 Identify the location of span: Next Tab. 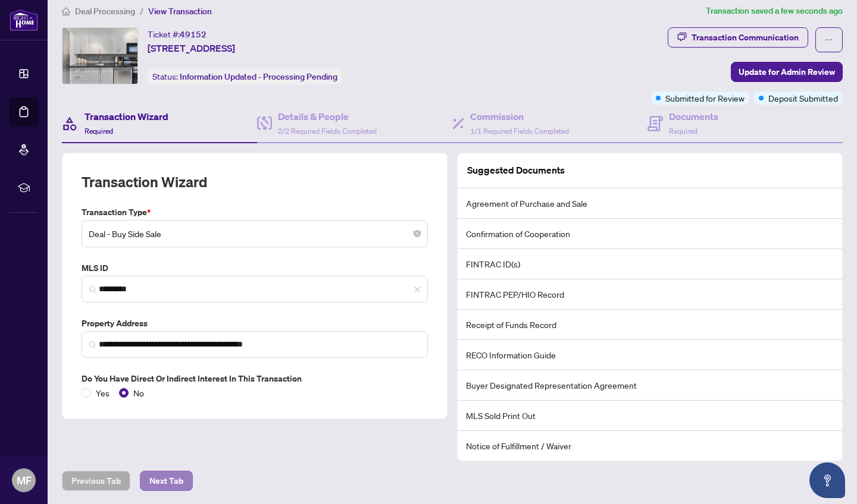
(166, 481).